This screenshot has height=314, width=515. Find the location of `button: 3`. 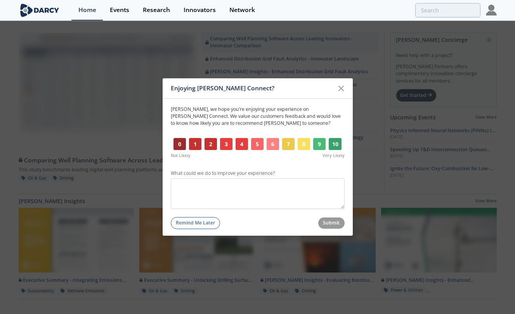

button: 3 is located at coordinates (226, 144).